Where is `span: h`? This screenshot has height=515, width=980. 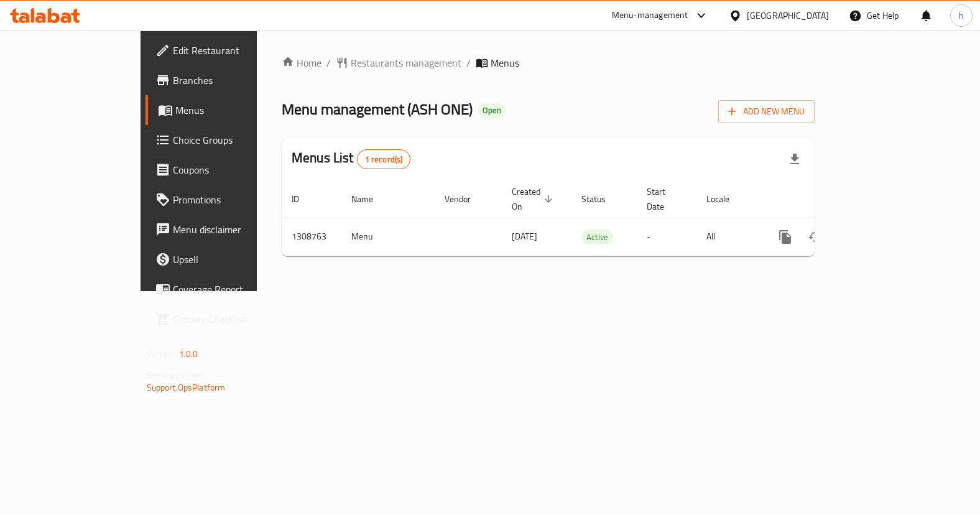 span: h is located at coordinates (962, 15).